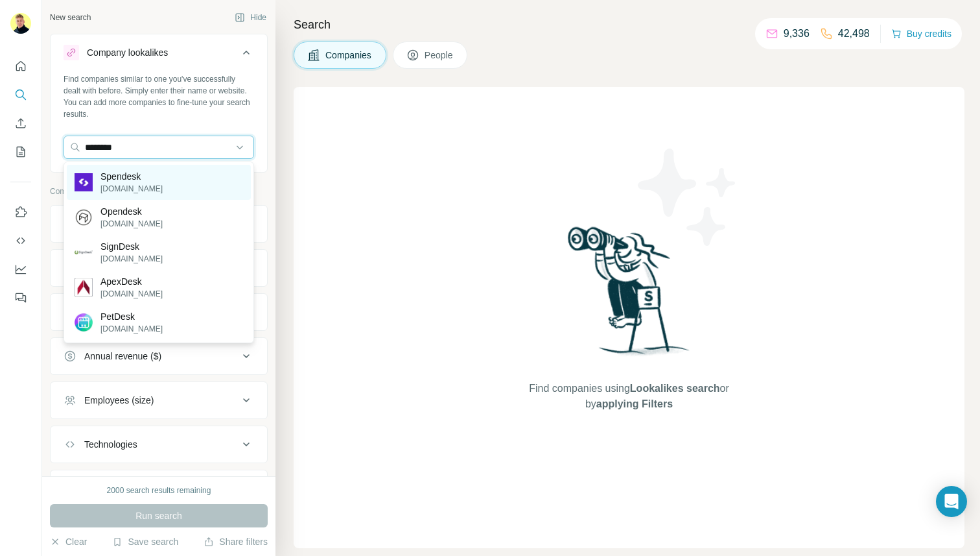 Image resolution: width=980 pixels, height=556 pixels. What do you see at coordinates (952, 501) in the screenshot?
I see `div: Open Intercom Messenger` at bounding box center [952, 501].